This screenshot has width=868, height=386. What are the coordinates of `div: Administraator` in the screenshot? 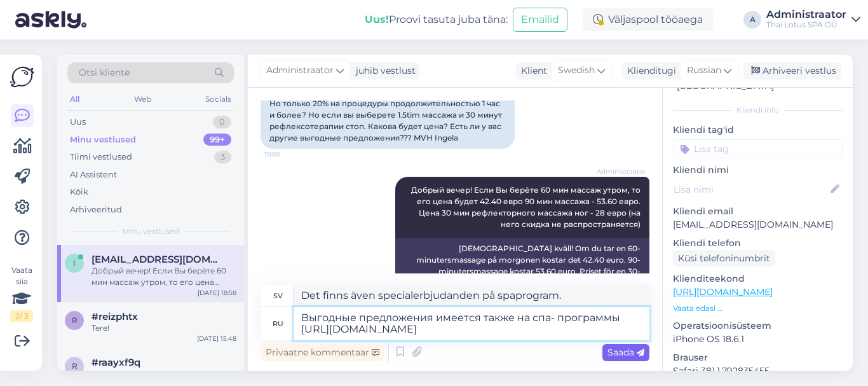 It's located at (806, 15).